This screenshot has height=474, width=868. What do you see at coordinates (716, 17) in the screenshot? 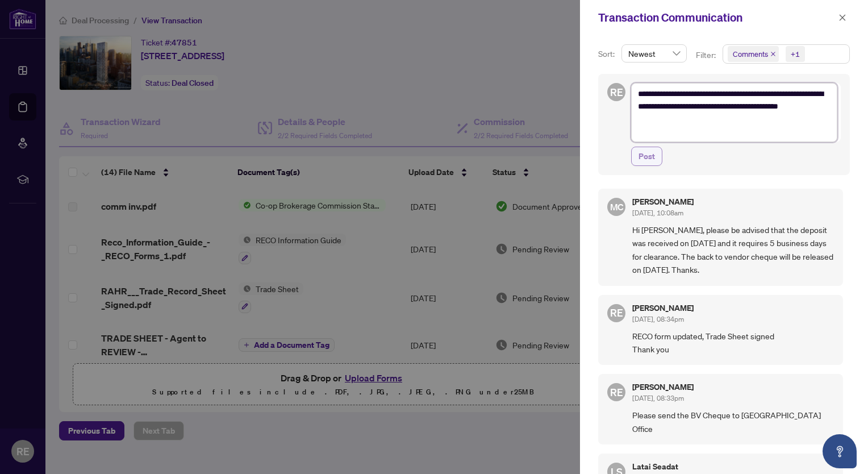
I see `div: Transaction Communication` at bounding box center [716, 17].